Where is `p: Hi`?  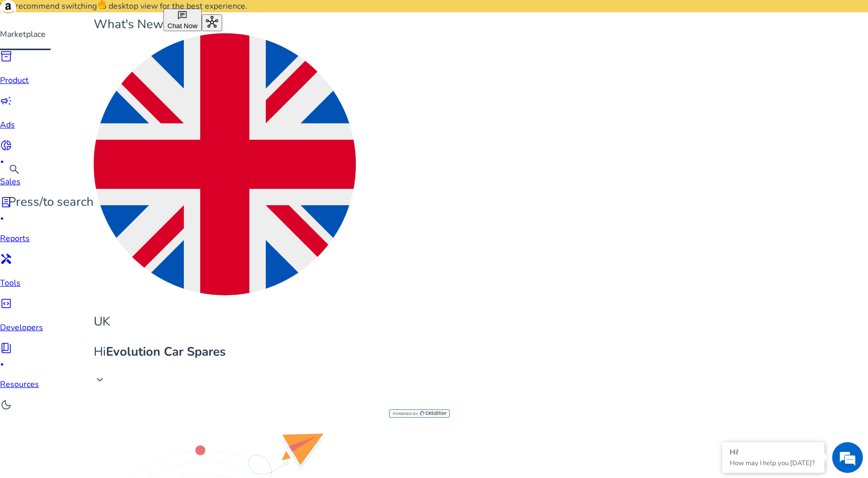
p: Hi is located at coordinates (225, 352).